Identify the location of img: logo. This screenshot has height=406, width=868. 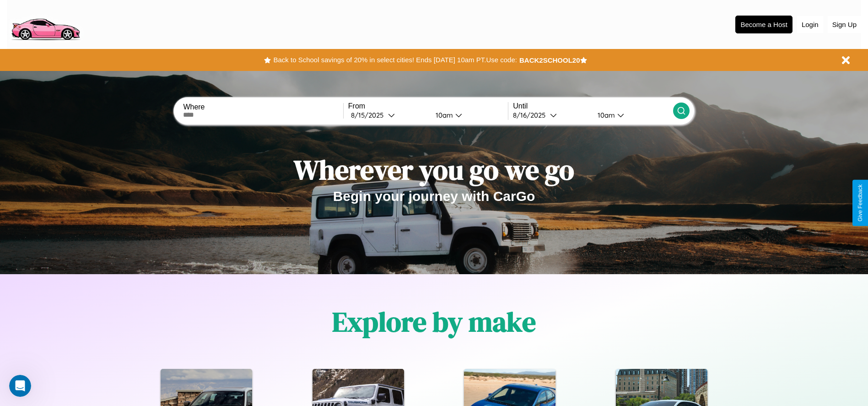
(45, 23).